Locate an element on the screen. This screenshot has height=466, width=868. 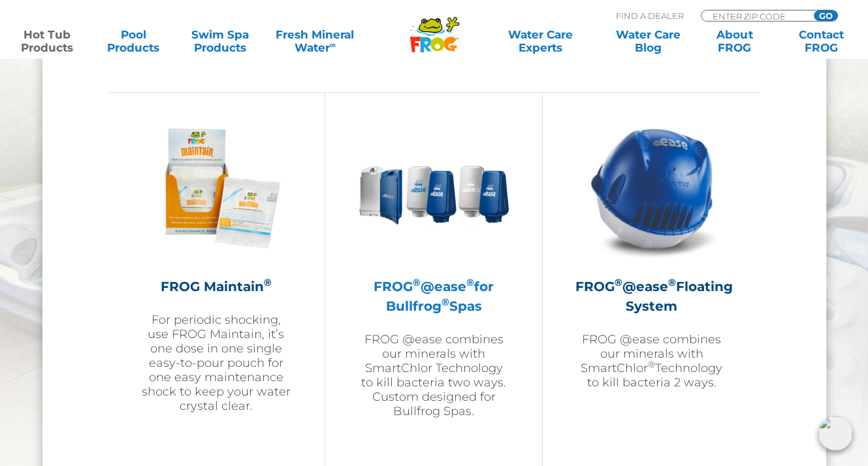
a: FROG®@ease®for Bullfrog®SpasFROG @ease combines our minerals with SmartChlor Technology to kill b... is located at coordinates (434, 282).